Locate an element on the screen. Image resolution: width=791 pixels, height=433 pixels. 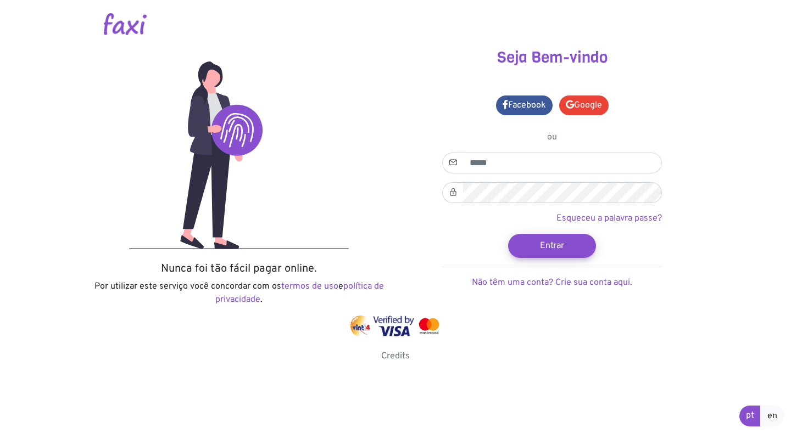
p: ou is located at coordinates (552, 137).